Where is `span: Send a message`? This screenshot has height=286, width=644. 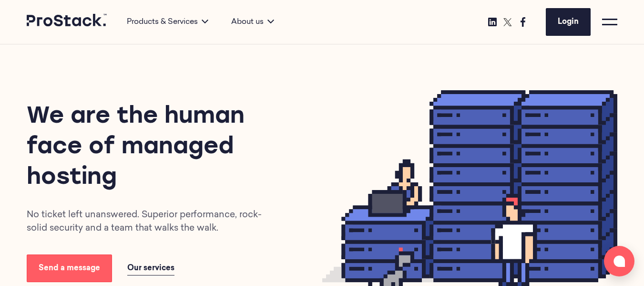 span: Send a message is located at coordinates (69, 268).